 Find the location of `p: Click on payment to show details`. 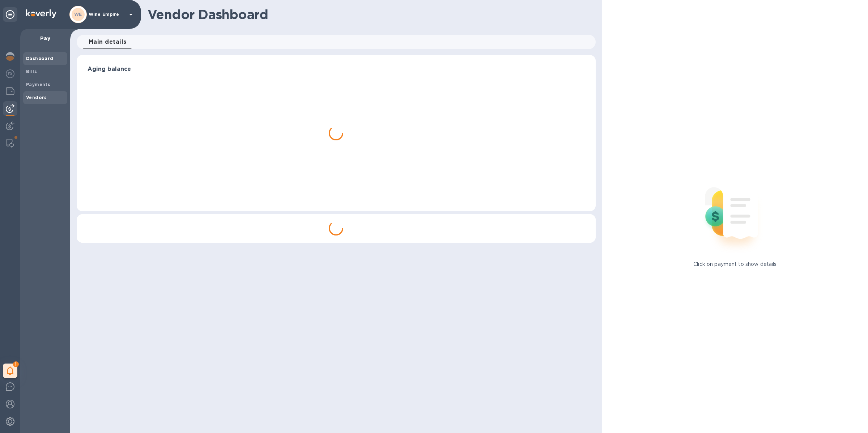

p: Click on payment to show details is located at coordinates (735, 264).